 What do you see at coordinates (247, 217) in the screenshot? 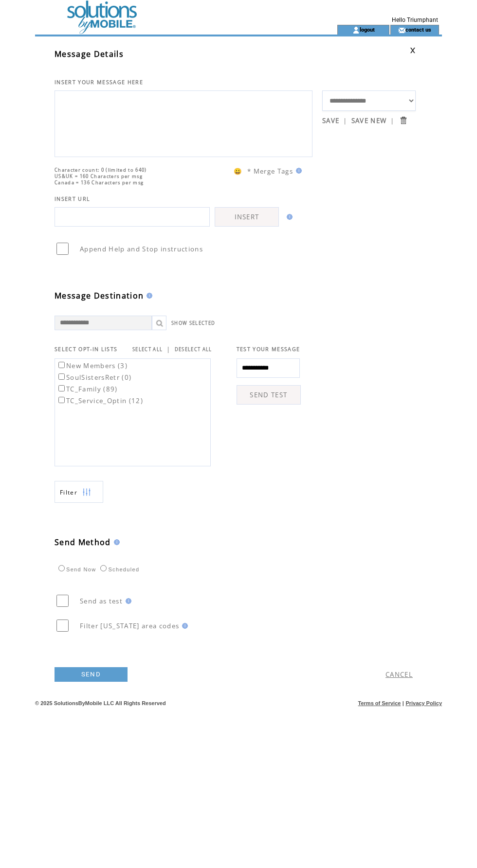
I see `a: INSERT` at bounding box center [247, 217].